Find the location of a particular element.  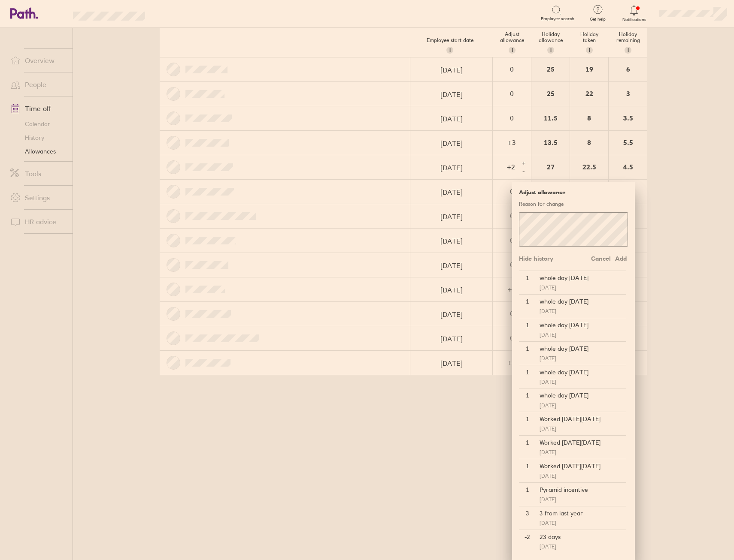

a: HR advice is located at coordinates (38, 222).